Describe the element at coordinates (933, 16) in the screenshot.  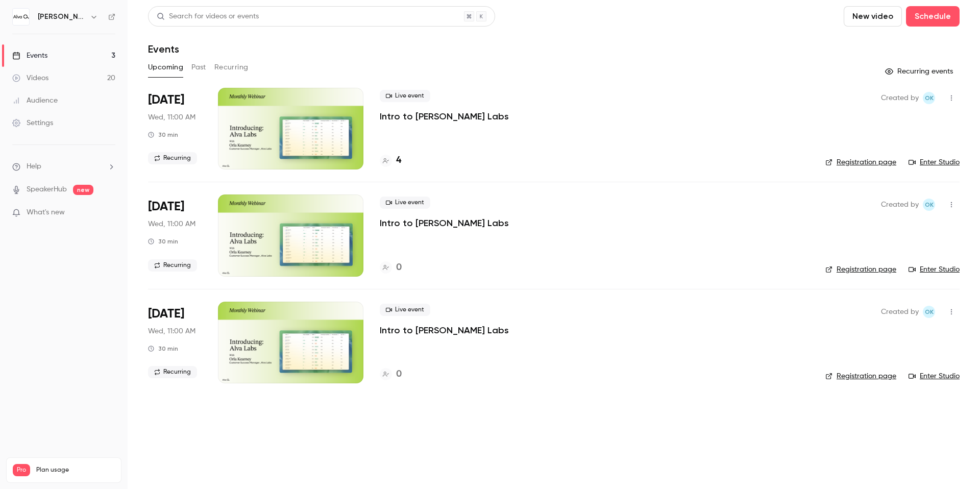
I see `button: Schedule` at that location.